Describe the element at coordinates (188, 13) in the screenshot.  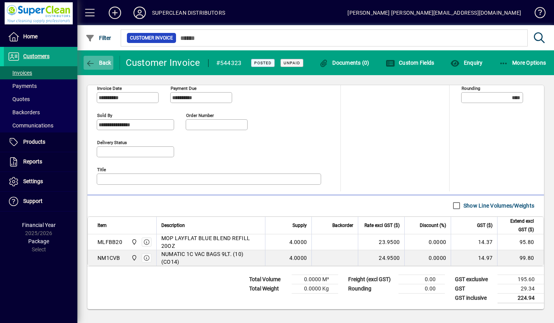
I see `div: SUPERCLEAN DISTRIBUTORS` at that location.